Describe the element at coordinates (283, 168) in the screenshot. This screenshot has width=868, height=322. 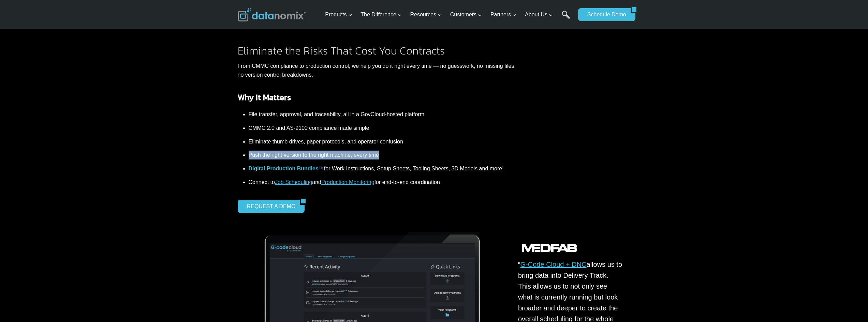
I see `strong: Digital Production Bundles` at that location.